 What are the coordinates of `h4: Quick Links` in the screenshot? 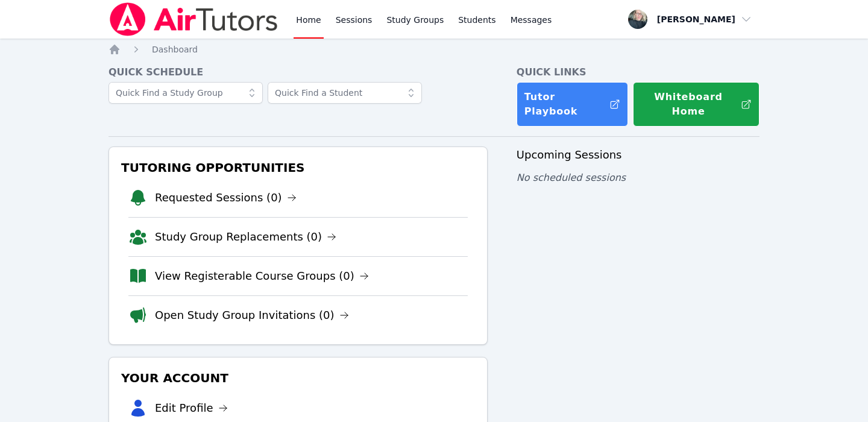 It's located at (638, 72).